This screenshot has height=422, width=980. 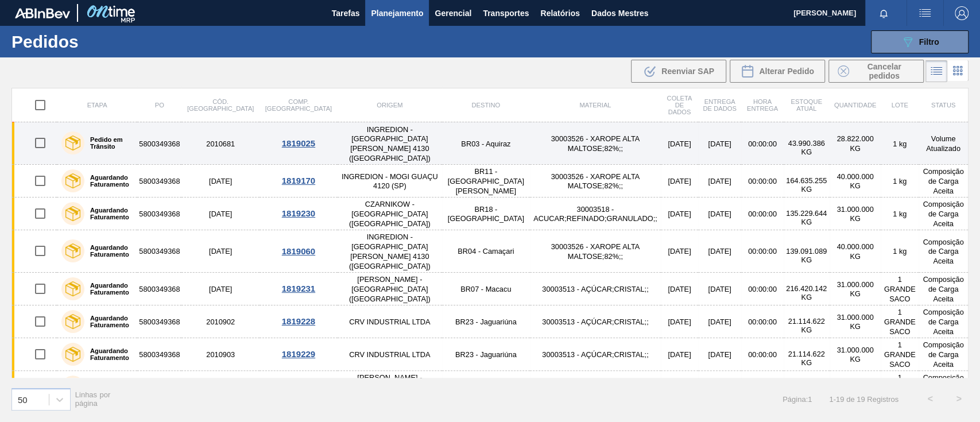 What do you see at coordinates (809, 399) in the screenshot?
I see `font: 1` at bounding box center [809, 399].